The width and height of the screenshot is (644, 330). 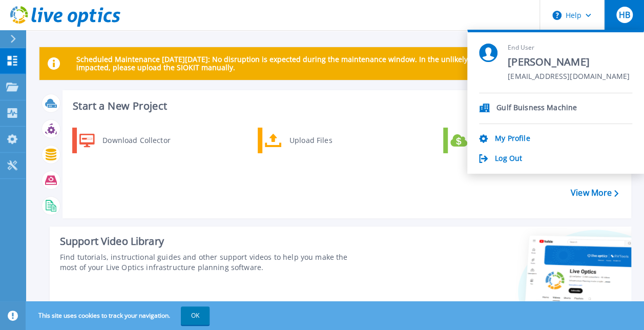 What do you see at coordinates (211, 242) in the screenshot?
I see `div: Support Video Library` at bounding box center [211, 242].